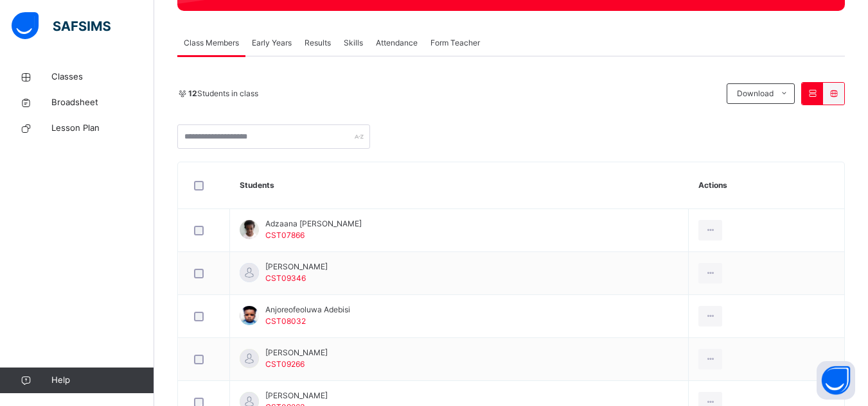 This screenshot has height=406, width=868. Describe the element at coordinates (836, 380) in the screenshot. I see `button: Open asap` at that location.